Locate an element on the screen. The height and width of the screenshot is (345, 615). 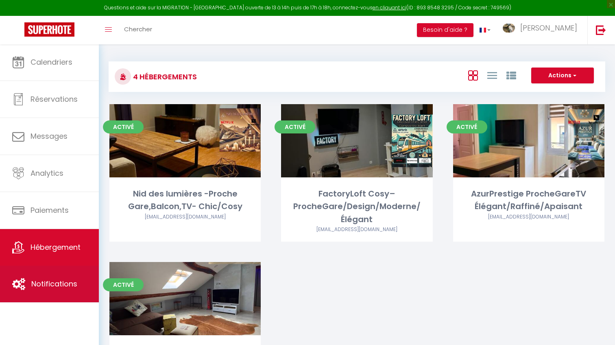
a: Vue par Groupe is located at coordinates (511, 75).